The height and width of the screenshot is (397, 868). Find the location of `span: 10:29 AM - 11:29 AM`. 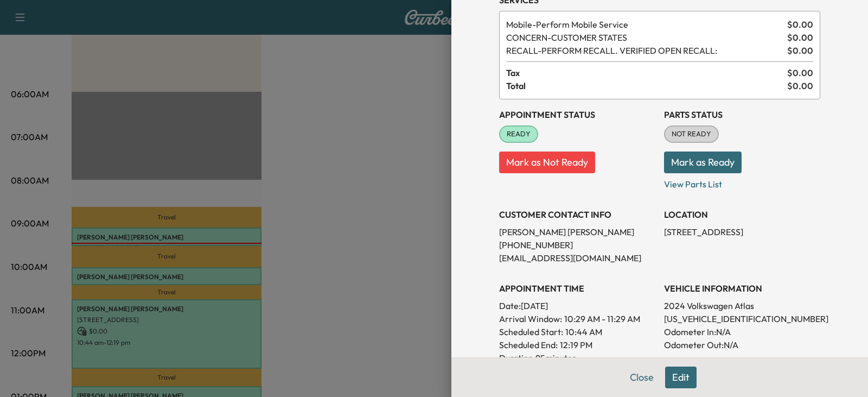

span: 10:29 AM - 11:29 AM is located at coordinates (602, 319).